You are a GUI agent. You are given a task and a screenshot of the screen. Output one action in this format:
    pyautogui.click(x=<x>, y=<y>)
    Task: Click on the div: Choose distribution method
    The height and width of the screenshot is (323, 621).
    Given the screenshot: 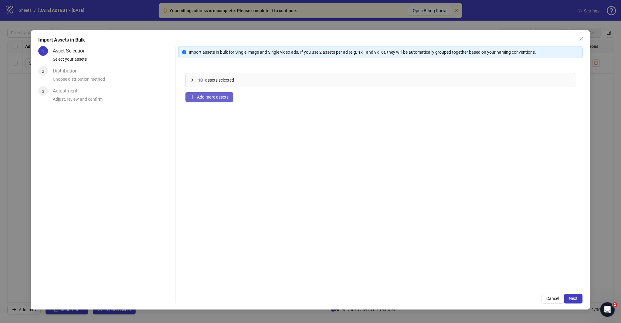 What is the action you would take?
    pyautogui.click(x=113, y=81)
    